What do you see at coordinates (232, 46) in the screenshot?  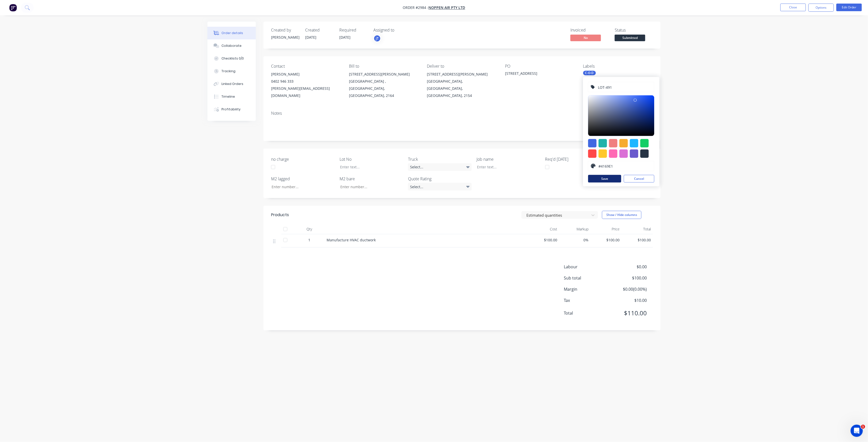 I see `div: Collaborate` at bounding box center [232, 46].